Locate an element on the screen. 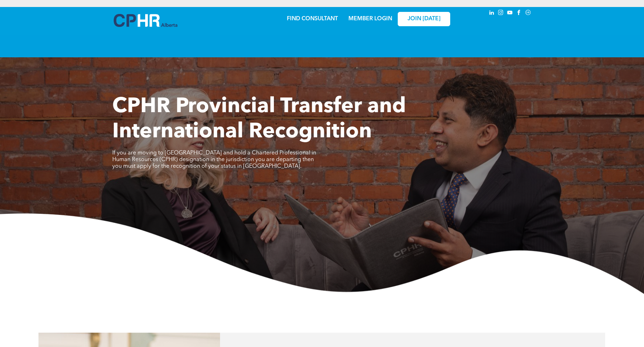  a: linkedin is located at coordinates (492, 14).